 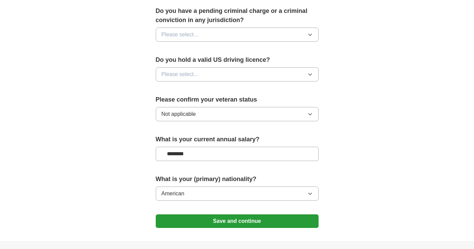 I want to click on button: Save and continue, so click(x=237, y=221).